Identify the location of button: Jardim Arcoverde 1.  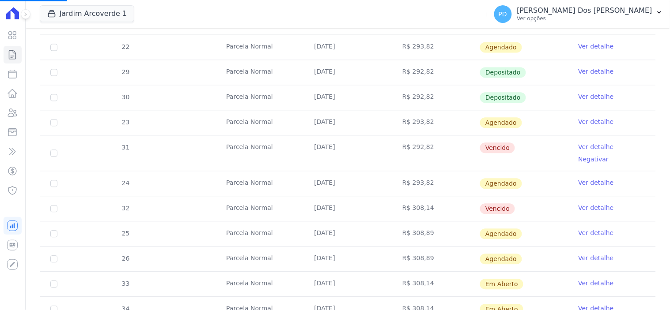
(87, 14).